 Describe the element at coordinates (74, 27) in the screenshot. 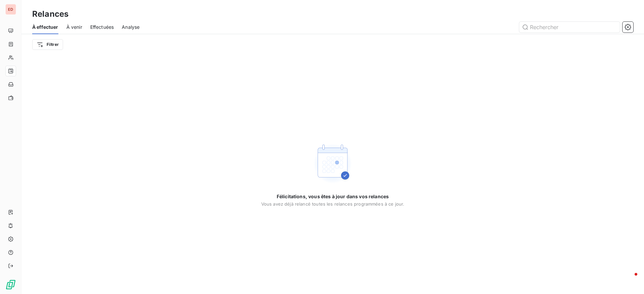

I see `span: À venir` at that location.